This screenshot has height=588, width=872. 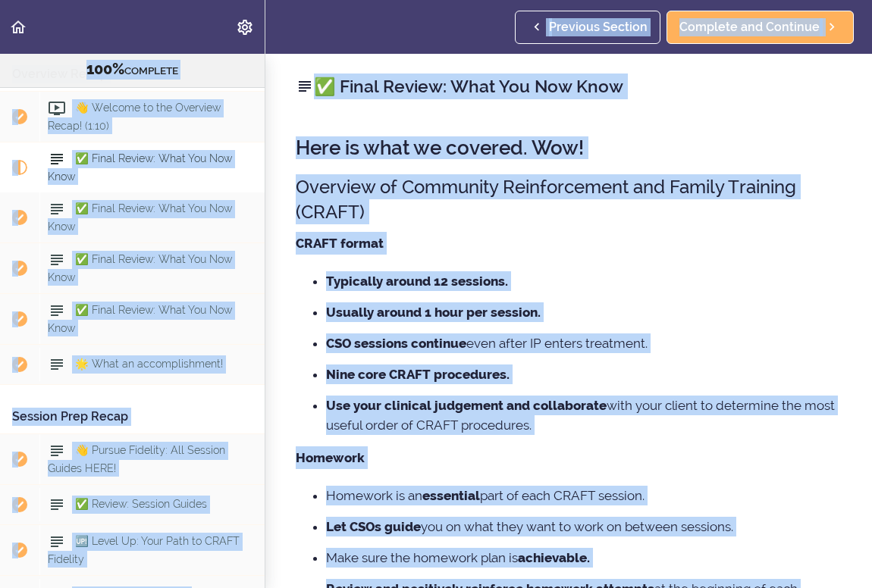 What do you see at coordinates (553, 558) in the screenshot?
I see `strong: achievable.` at bounding box center [553, 558].